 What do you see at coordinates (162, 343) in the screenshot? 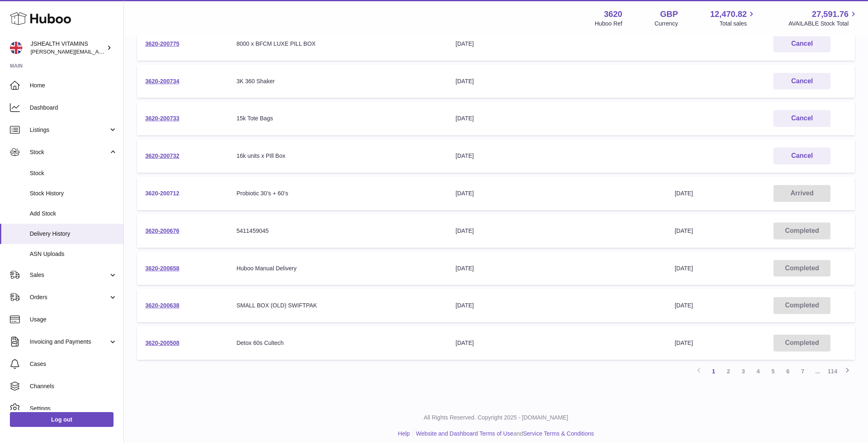
I see `a: 3620-200508` at bounding box center [162, 343].